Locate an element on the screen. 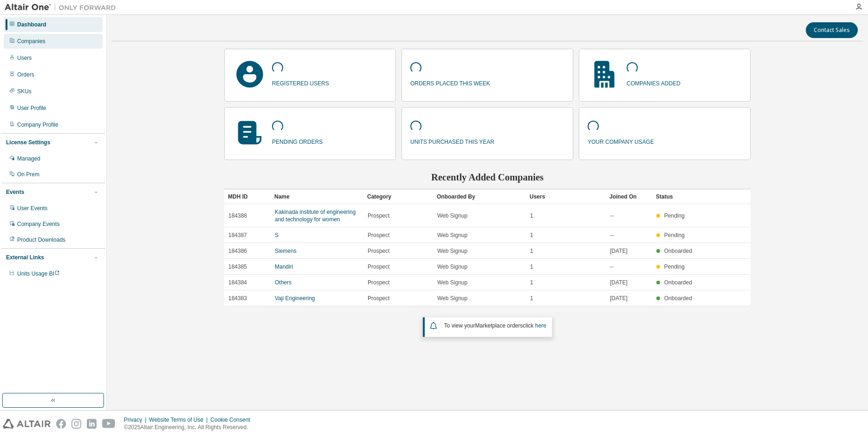 Image resolution: width=868 pixels, height=437 pixels. img: youtube.svg is located at coordinates (109, 423).